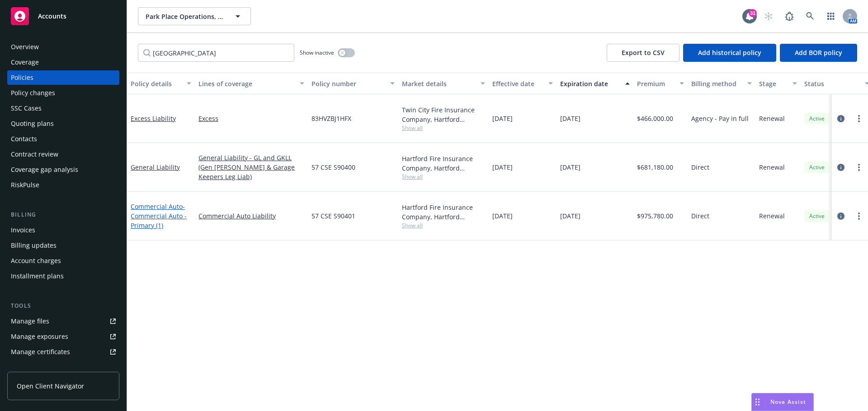 The height and width of the screenshot is (411, 868). Describe the element at coordinates (348, 83) in the screenshot. I see `div: Policy number` at that location.